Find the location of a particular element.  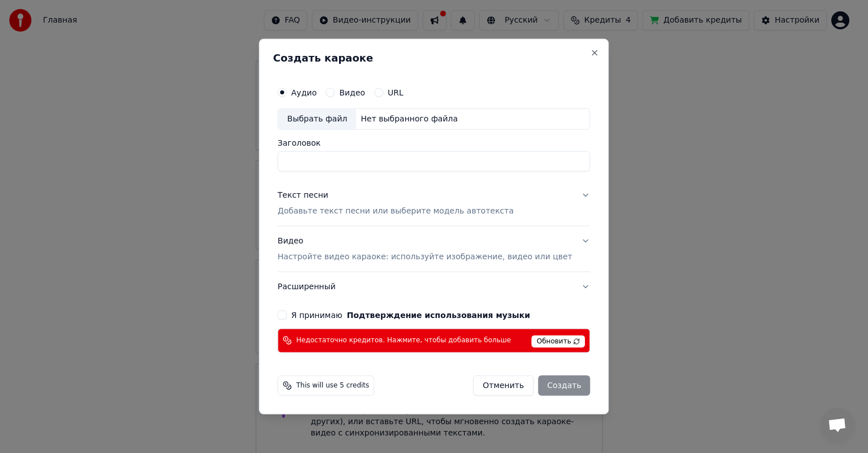

button: Отменить is located at coordinates (503, 385).